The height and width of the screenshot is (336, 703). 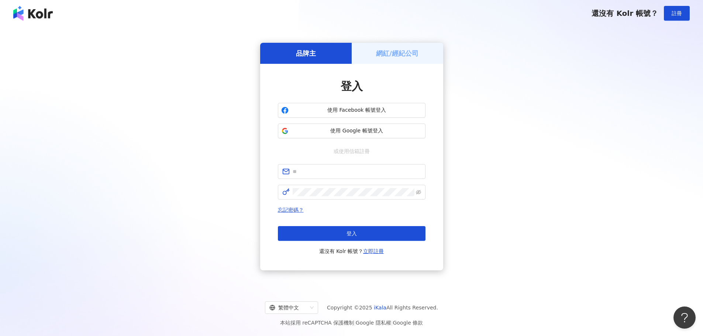 What do you see at coordinates (408, 323) in the screenshot?
I see `a: Google 條款` at bounding box center [408, 323].